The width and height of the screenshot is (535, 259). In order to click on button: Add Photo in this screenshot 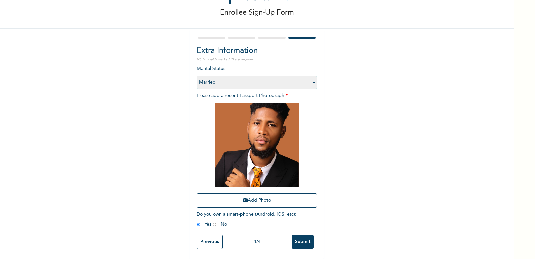, I will do `click(257, 200)`.